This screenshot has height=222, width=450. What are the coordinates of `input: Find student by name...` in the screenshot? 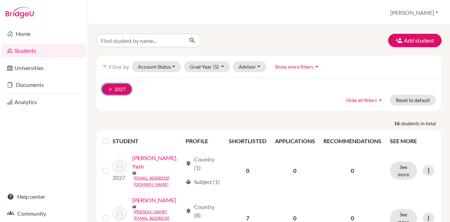 It's located at (140, 40).